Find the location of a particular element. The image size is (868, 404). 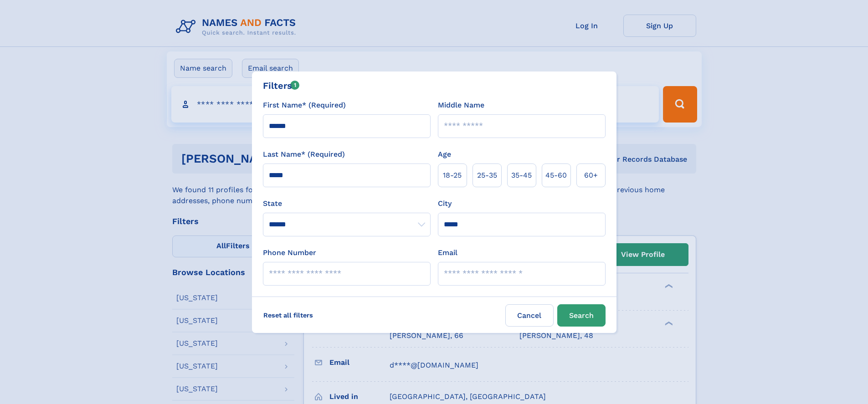

span: 60+ is located at coordinates (591, 175).